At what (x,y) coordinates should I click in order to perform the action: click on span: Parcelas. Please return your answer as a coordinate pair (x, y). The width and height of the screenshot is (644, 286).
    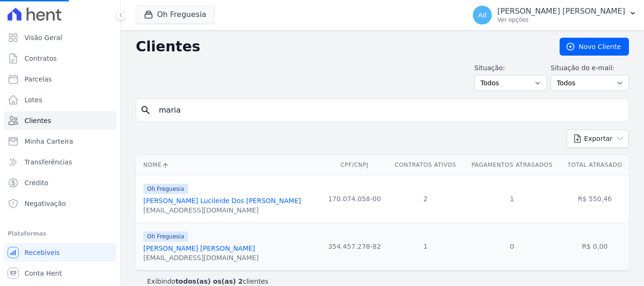
    Looking at the image, I should click on (38, 79).